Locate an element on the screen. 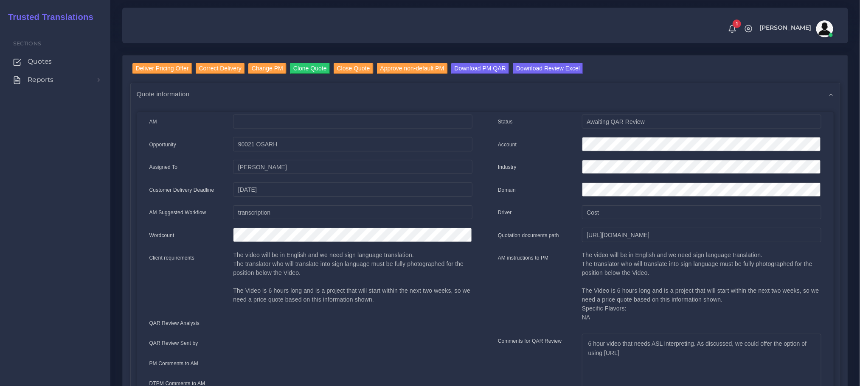 Image resolution: width=860 pixels, height=386 pixels. label: AM is located at coordinates (153, 122).